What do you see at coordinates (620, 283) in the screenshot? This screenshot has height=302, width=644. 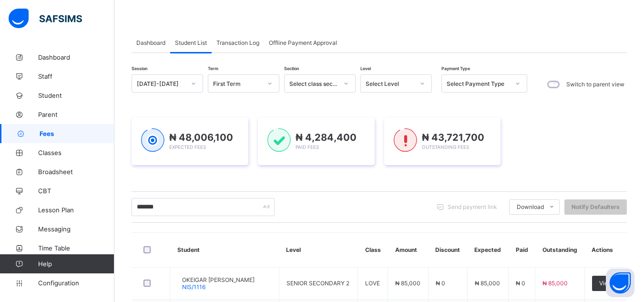 I see `button: Open asap` at bounding box center [620, 283].